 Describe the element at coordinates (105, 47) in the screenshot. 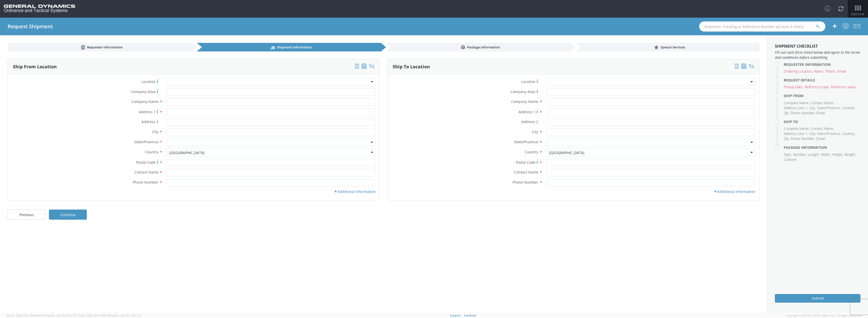

I see `span: Requester information` at that location.